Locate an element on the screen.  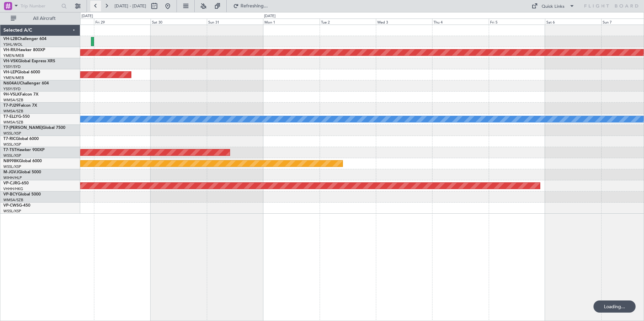
div: Fri 5 is located at coordinates (517, 22).